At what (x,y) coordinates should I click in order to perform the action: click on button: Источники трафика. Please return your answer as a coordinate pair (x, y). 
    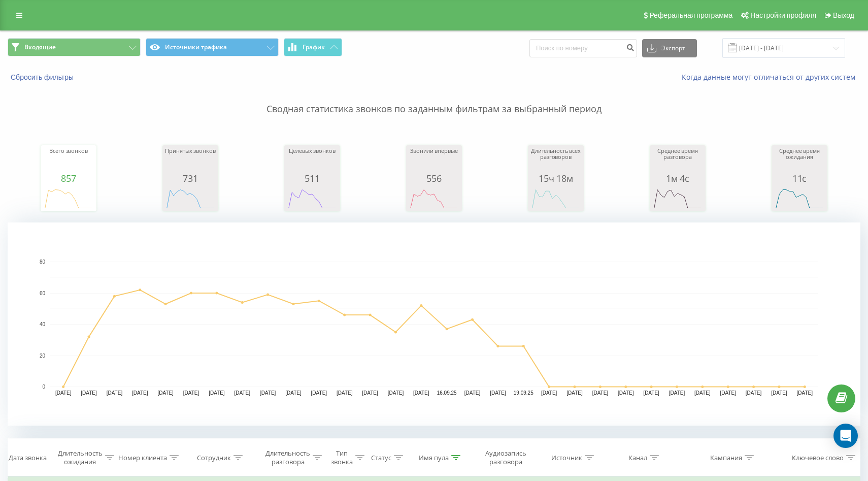
    Looking at the image, I should click on (212, 47).